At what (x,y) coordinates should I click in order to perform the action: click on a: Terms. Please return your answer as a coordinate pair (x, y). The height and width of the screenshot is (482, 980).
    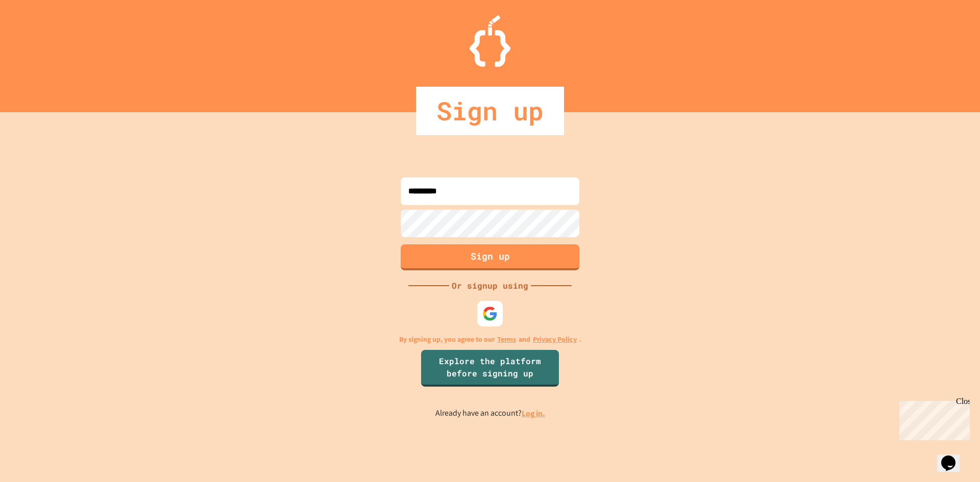
    Looking at the image, I should click on (506, 339).